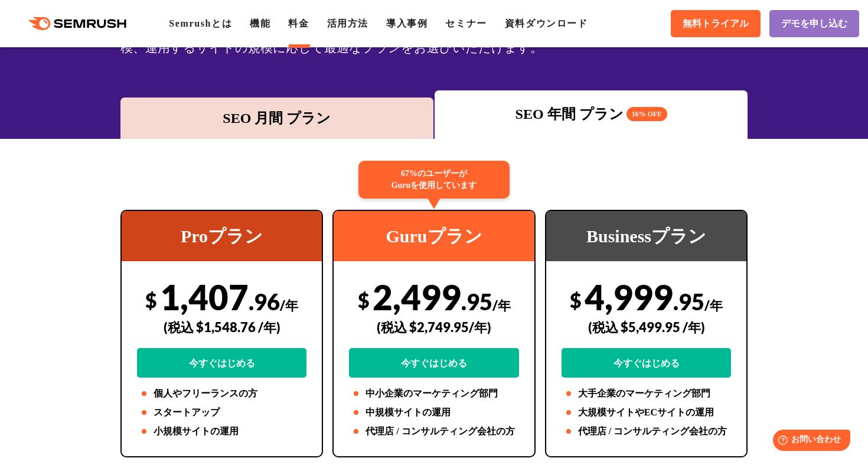  Describe the element at coordinates (222, 327) in the screenshot. I see `div: (税込 $1,548.76 /年)` at that location.